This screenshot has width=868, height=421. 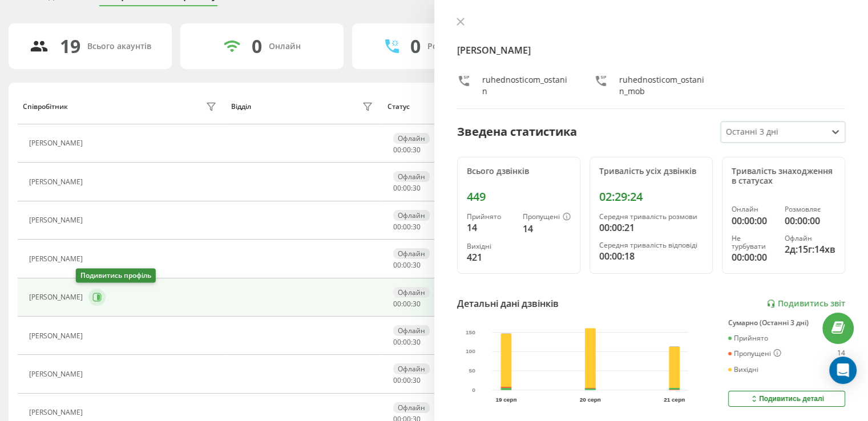 What do you see at coordinates (805, 303) in the screenshot?
I see `a: Подивитись звіт` at bounding box center [805, 303].